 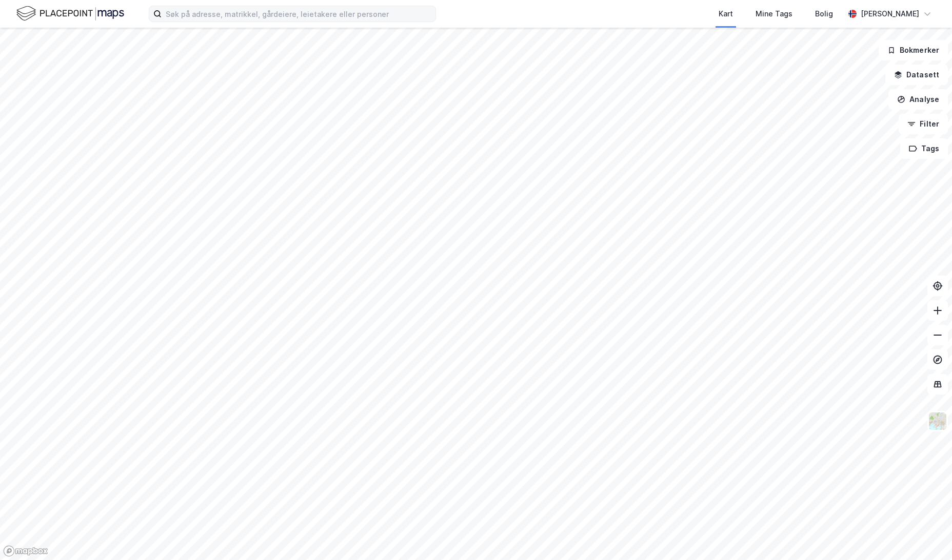 I want to click on div: Chatt-widget, so click(x=927, y=535).